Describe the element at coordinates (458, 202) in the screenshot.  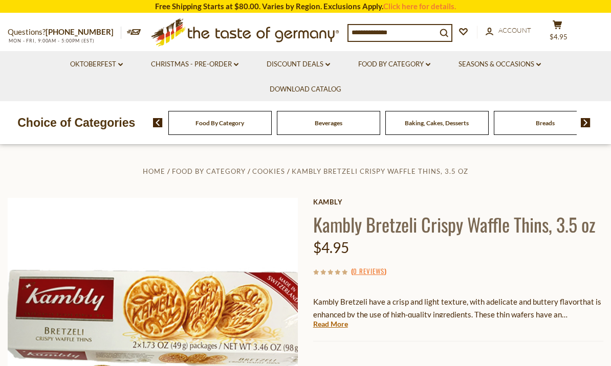
I see `a: Kambly` at that location.